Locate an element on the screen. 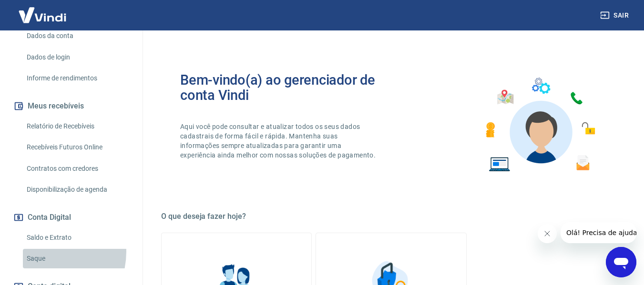  h2: Bem-vindo(a) ao gerenciador de conta Vindi is located at coordinates (285, 87).